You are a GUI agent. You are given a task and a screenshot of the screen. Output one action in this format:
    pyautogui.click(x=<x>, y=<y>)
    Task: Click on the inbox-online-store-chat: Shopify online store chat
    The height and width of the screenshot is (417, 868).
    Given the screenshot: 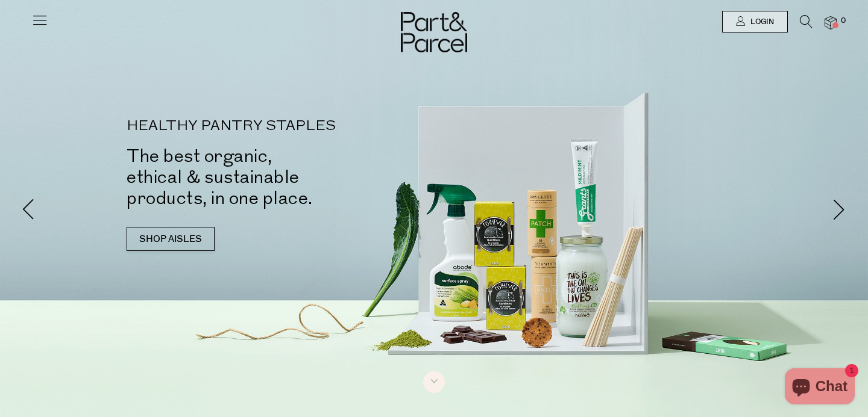 What is the action you would take?
    pyautogui.click(x=820, y=388)
    